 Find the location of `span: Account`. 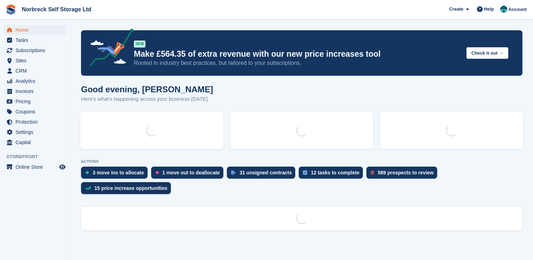

span: Account is located at coordinates (518, 10).